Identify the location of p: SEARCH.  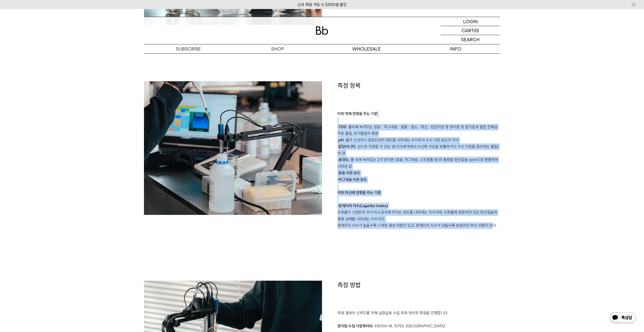
(471, 39).